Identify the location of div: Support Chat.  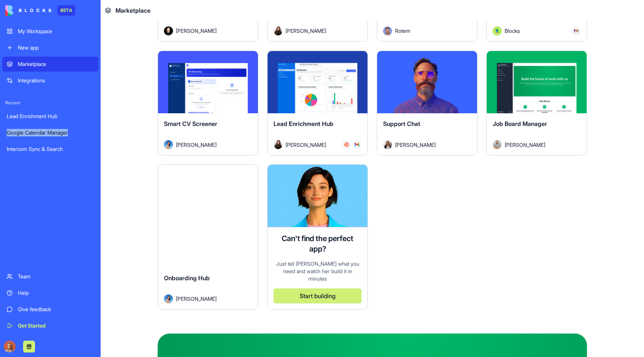
(427, 130).